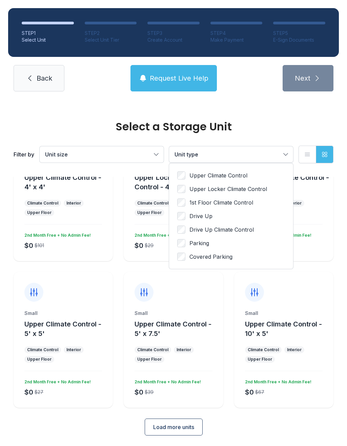 The width and height of the screenshot is (347, 446). I want to click on div: $101, so click(39, 245).